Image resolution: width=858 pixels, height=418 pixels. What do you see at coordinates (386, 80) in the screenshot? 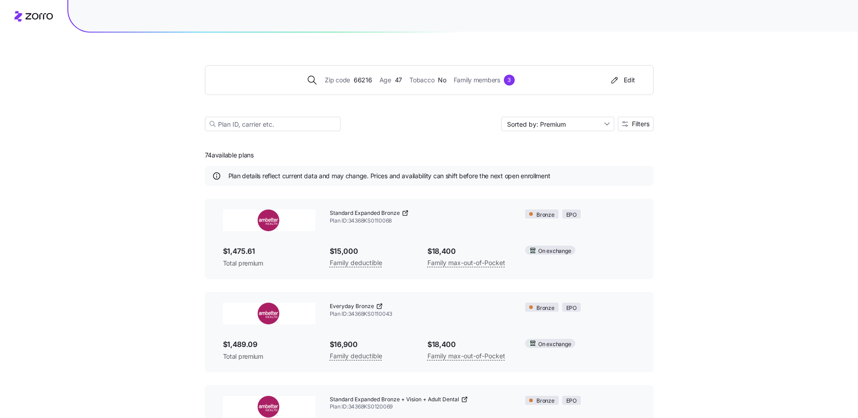
I see `span: Age` at bounding box center [386, 80].